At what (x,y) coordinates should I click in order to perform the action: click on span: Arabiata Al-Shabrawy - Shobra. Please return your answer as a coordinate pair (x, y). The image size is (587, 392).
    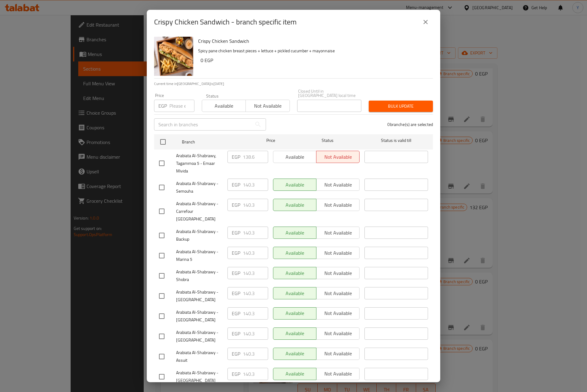
    Looking at the image, I should click on (199, 276).